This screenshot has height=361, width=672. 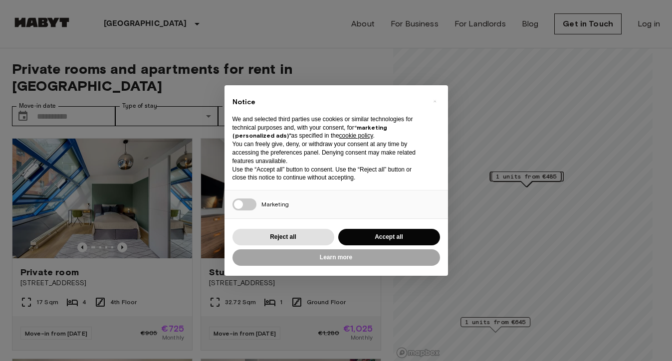 I want to click on p: We and selected third parties use cookies or similar technologies for technical purposes and, wit..., so click(x=328, y=128).